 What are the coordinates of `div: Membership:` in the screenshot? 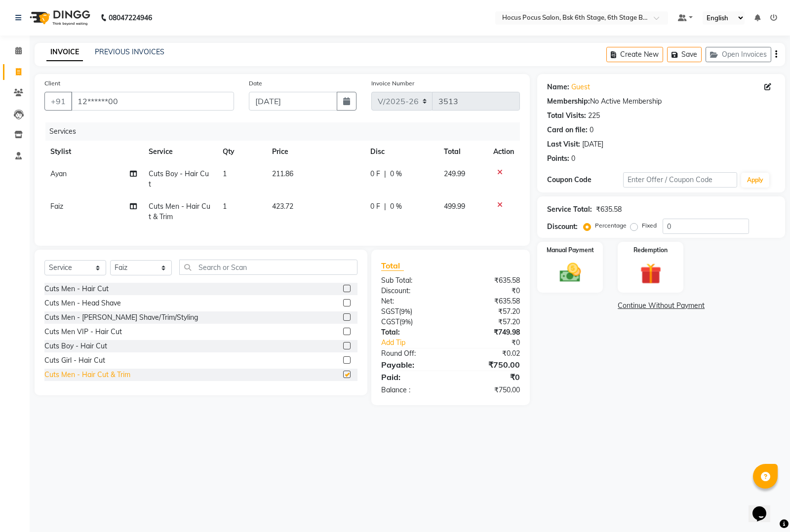 It's located at (569, 101).